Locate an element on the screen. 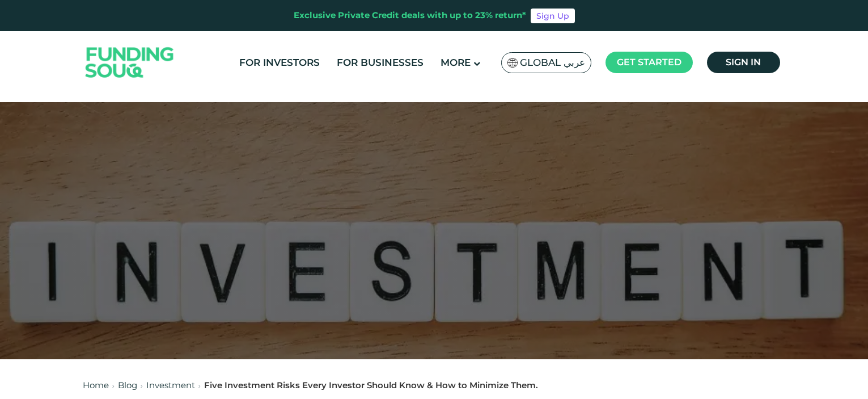  img: SA Flag is located at coordinates (512, 62).